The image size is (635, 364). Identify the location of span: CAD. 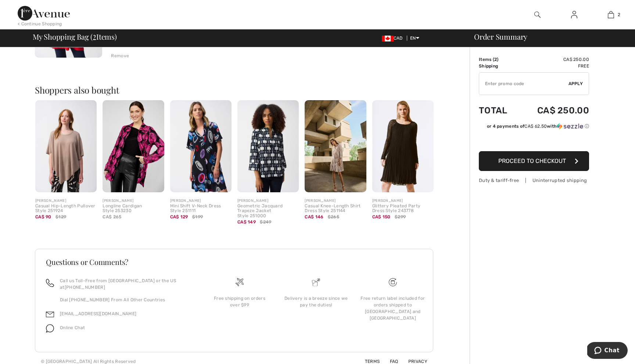
(394, 38).